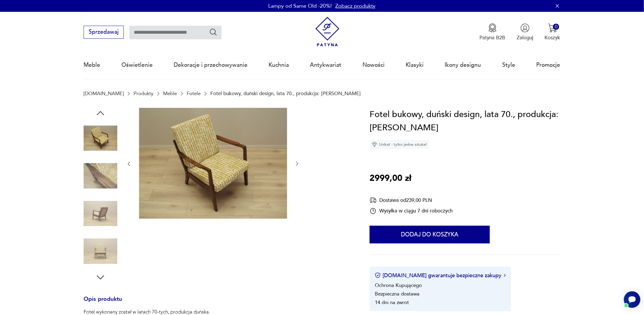 The height and width of the screenshot is (315, 644). What do you see at coordinates (463, 65) in the screenshot?
I see `a: Ikony designu` at bounding box center [463, 65].